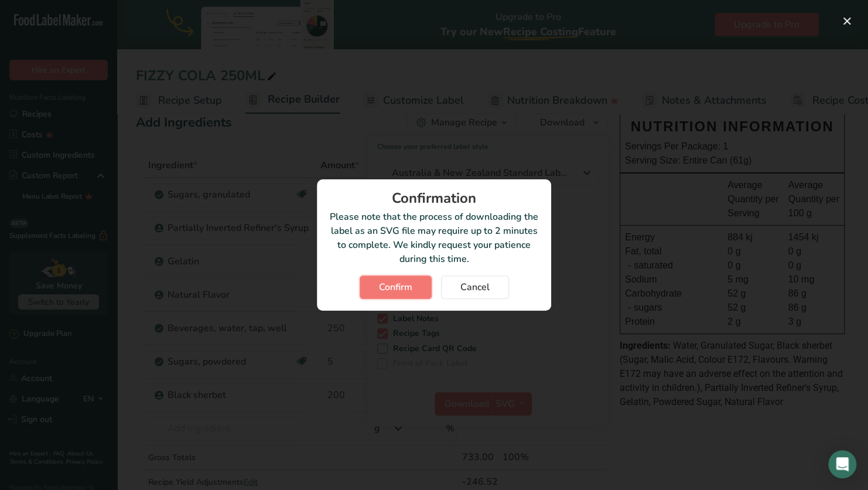  I want to click on div: Open Intercom Messenger, so click(842, 464).